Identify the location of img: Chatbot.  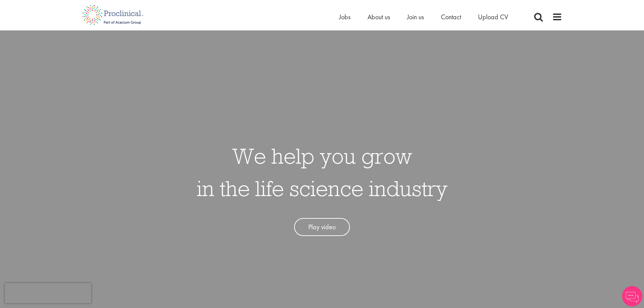
(632, 296).